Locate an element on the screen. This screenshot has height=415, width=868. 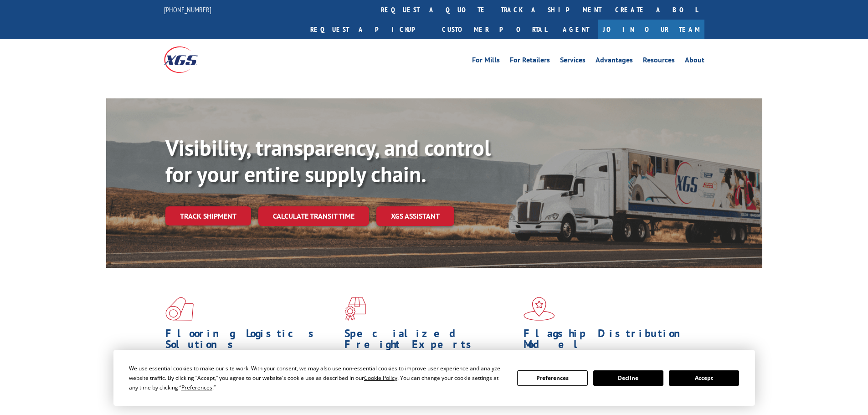
img: xgs-icon-total-supply-chain-intelligence-red is located at coordinates (179, 310).